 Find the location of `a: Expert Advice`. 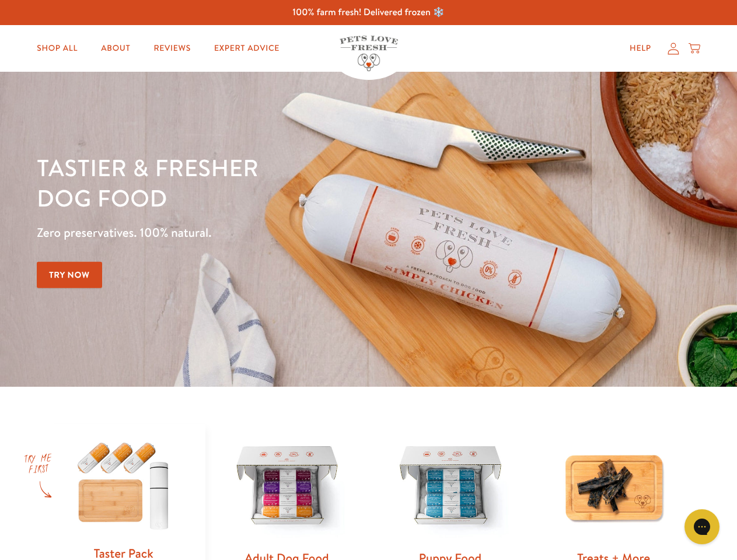

a: Expert Advice is located at coordinates (247, 48).